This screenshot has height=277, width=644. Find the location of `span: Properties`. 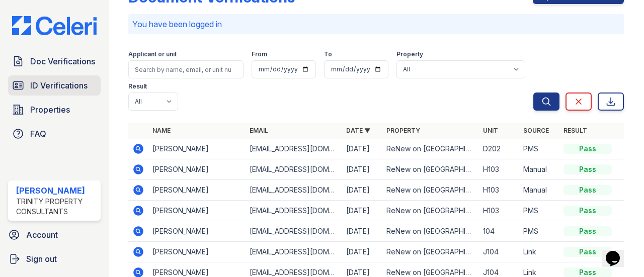

span: Properties is located at coordinates (50, 110).